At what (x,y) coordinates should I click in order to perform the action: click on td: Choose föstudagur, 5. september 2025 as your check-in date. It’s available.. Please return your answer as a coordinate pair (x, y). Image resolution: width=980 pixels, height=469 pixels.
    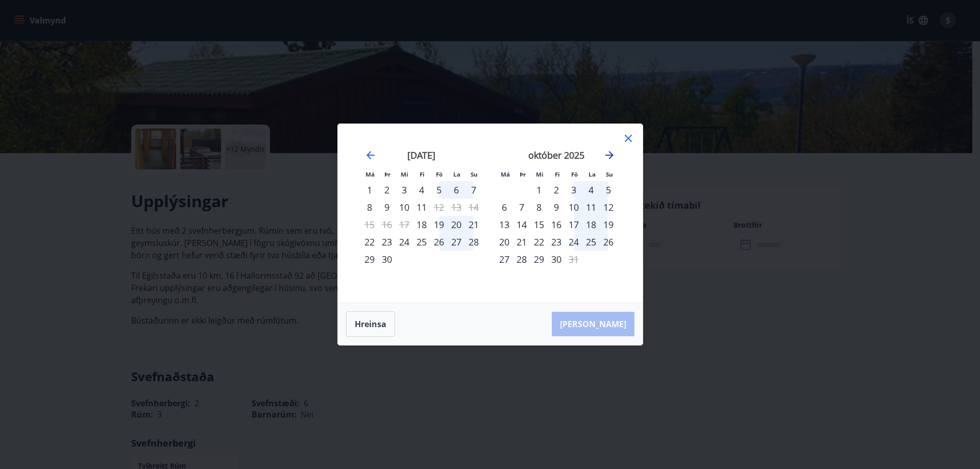
    Looking at the image, I should click on (439, 190).